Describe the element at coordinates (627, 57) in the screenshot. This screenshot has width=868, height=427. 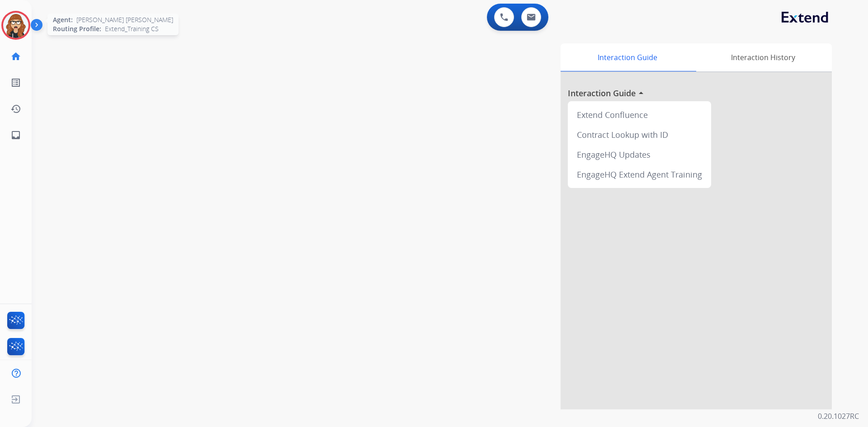
I see `div: Interaction Guide` at that location.